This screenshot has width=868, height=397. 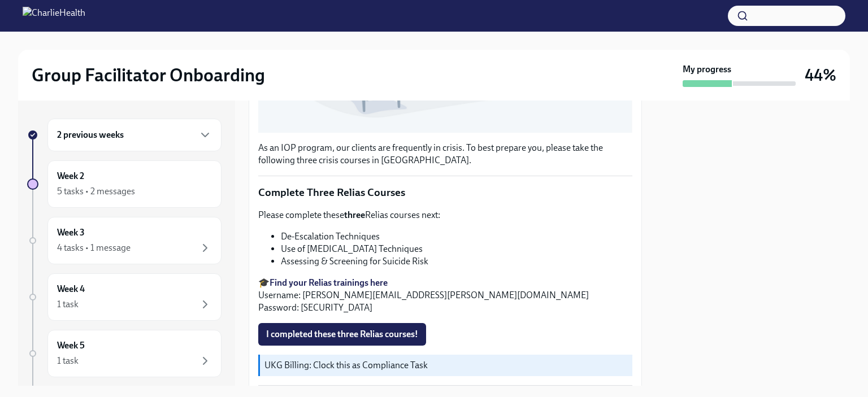 What do you see at coordinates (342, 334) in the screenshot?
I see `span: I completed these three Relias courses!` at bounding box center [342, 334].